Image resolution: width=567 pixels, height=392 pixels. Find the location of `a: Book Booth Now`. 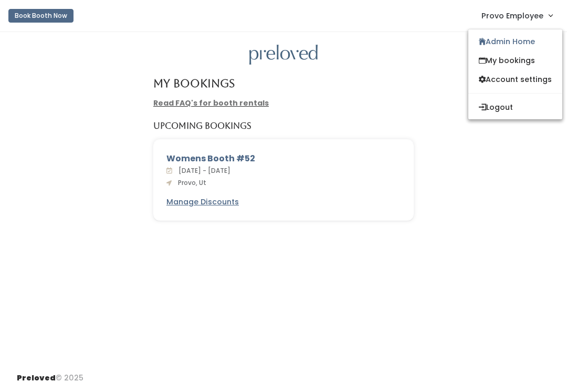

a: Book Booth Now is located at coordinates (41, 16).